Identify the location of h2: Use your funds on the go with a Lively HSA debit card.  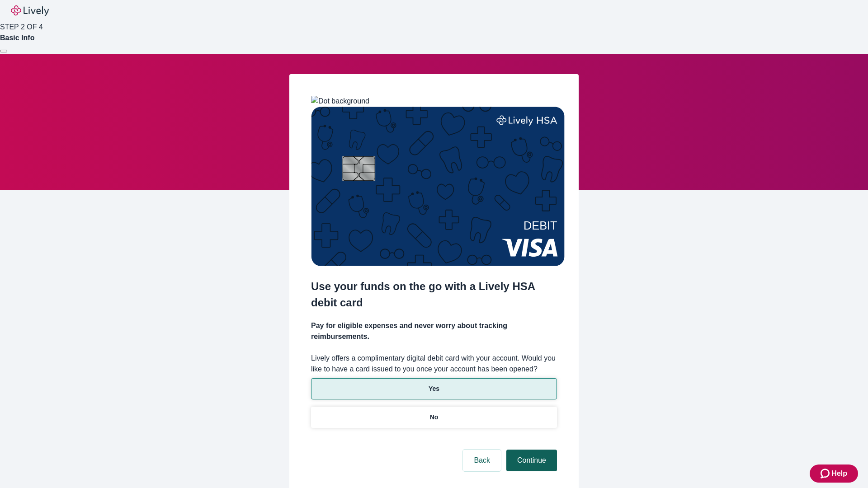
(434, 294).